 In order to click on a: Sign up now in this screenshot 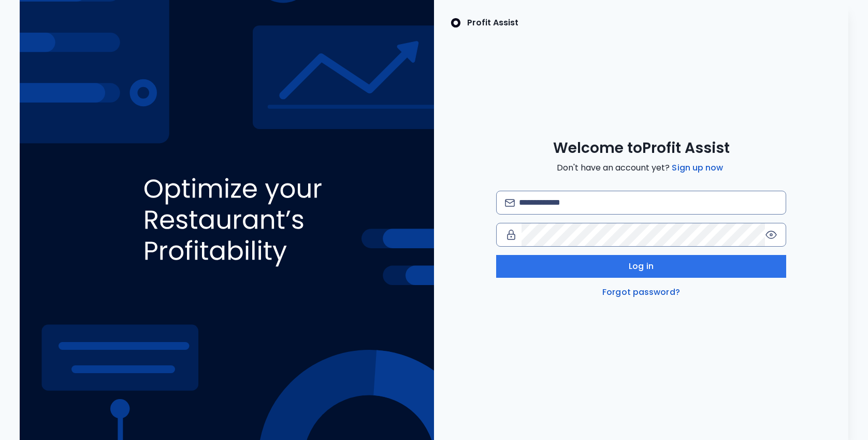, I will do `click(697, 168)`.